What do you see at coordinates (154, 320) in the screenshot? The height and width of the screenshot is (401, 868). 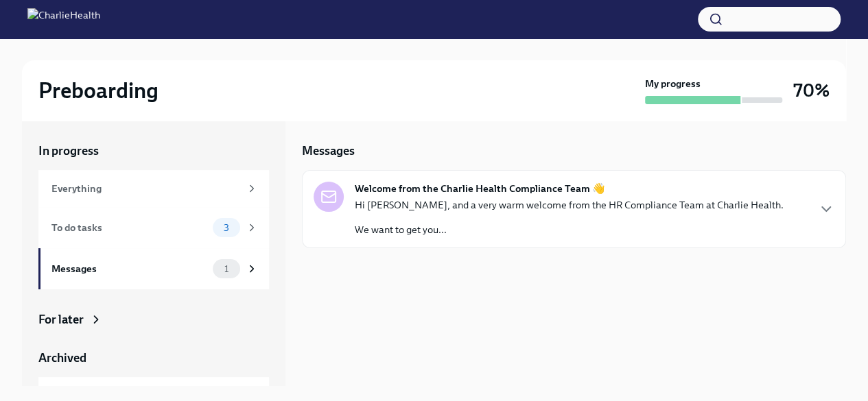 I see `a: For later` at bounding box center [154, 320].